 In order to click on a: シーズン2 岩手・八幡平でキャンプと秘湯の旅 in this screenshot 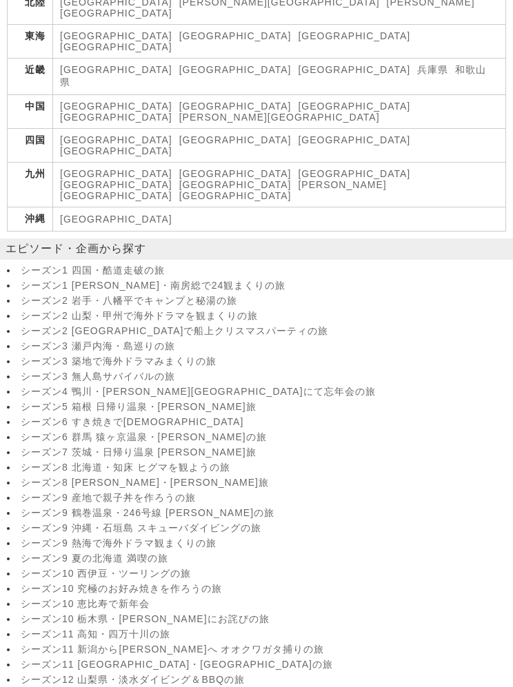, I will do `click(265, 301)`.